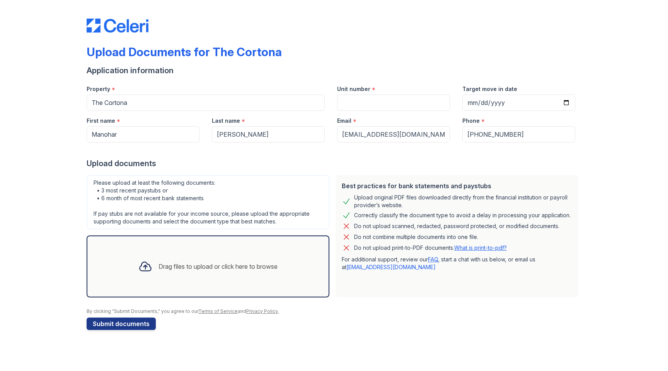 The width and height of the screenshot is (668, 371). Describe the element at coordinates (334, 163) in the screenshot. I see `div: Upload documents` at that location.